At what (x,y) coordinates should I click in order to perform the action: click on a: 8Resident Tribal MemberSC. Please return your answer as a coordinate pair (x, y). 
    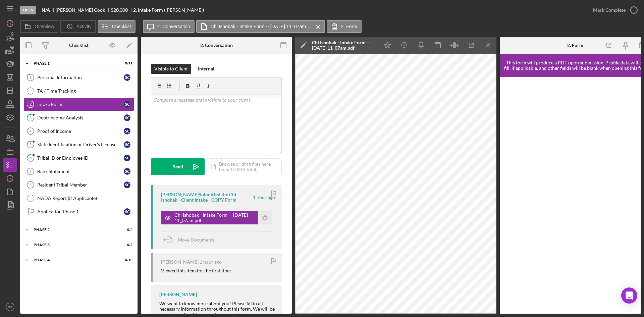
    Looking at the image, I should click on (79, 185).